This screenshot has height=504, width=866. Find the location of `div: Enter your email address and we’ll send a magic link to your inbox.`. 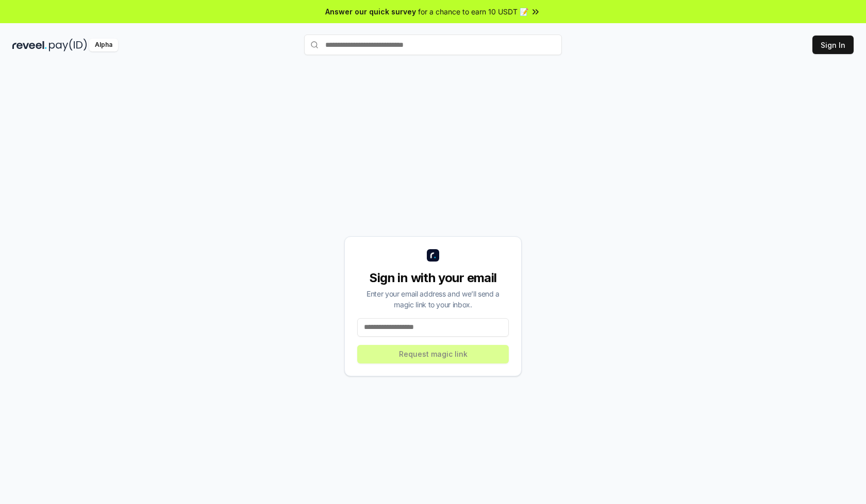

div: Enter your email address and we’ll send a magic link to your inbox. is located at coordinates (433, 299).